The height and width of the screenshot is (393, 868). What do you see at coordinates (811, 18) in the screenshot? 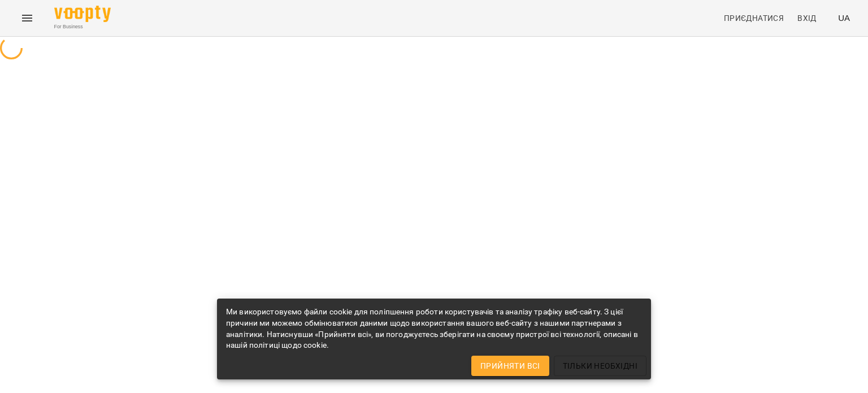
I see `a: Вхід` at bounding box center [811, 18].